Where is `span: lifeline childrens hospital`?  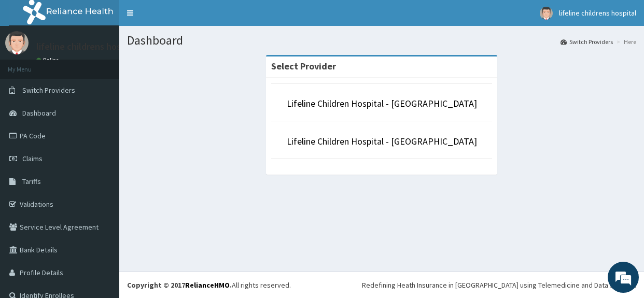
span: lifeline childrens hospital is located at coordinates (597, 13).